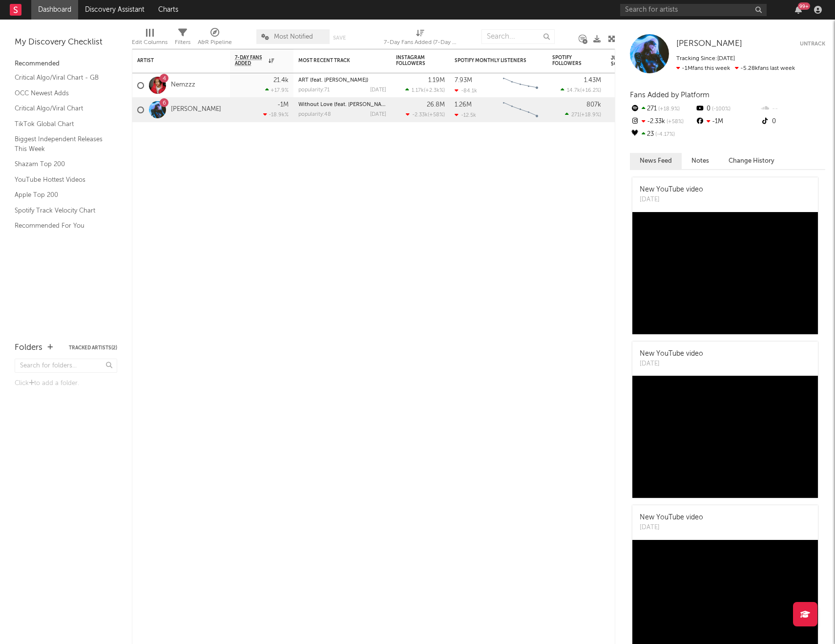 The height and width of the screenshot is (644, 835). I want to click on span: +16.2 %, so click(591, 90).